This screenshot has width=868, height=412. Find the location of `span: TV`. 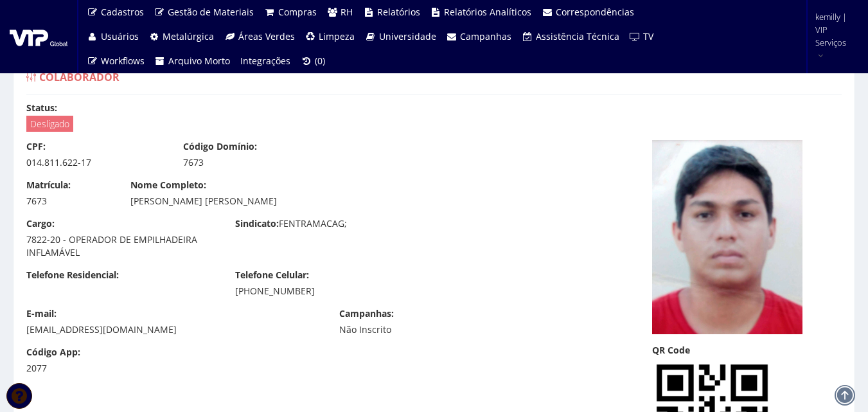

span: TV is located at coordinates (648, 36).